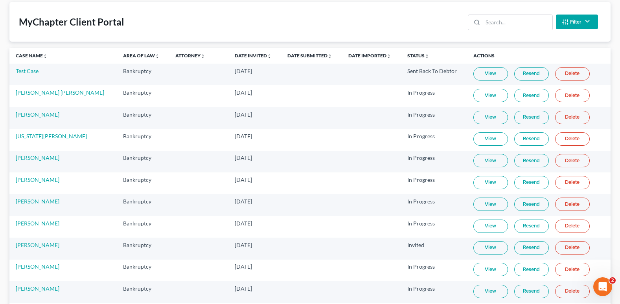 This screenshot has height=304, width=620. What do you see at coordinates (418, 55) in the screenshot?
I see `a: Statusunfold_more` at bounding box center [418, 55].